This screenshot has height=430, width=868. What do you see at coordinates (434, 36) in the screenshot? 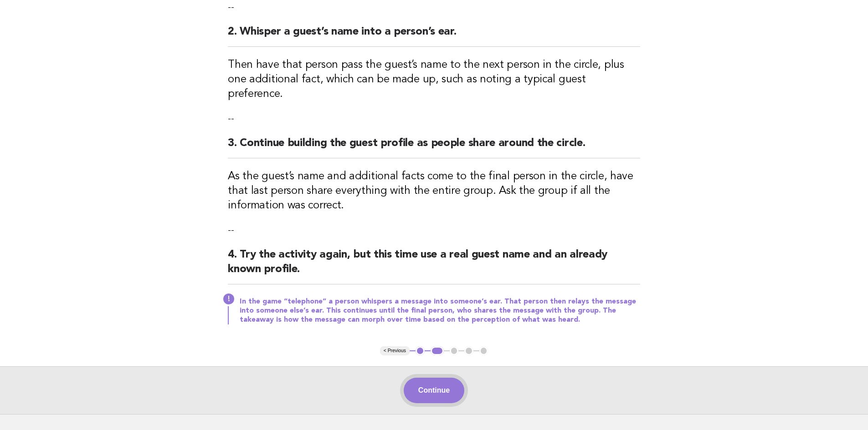
I see `h2: 2. Whisper a guest’s name into a person’s ear.` at bounding box center [434, 36].